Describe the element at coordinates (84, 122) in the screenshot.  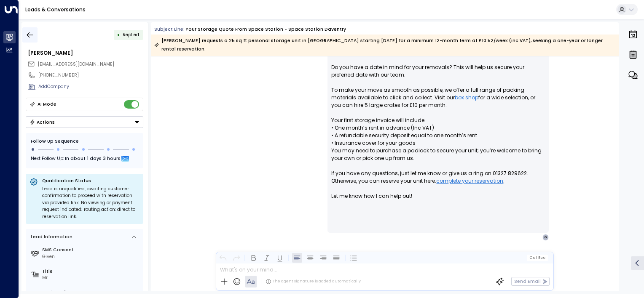
I see `button: Actions` at that location.